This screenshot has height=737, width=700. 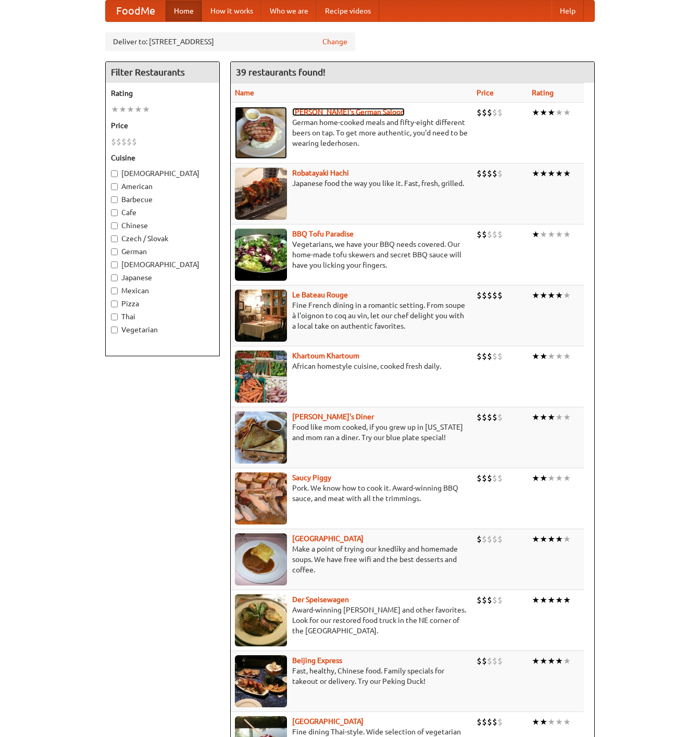 I want to click on a: Help, so click(x=568, y=11).